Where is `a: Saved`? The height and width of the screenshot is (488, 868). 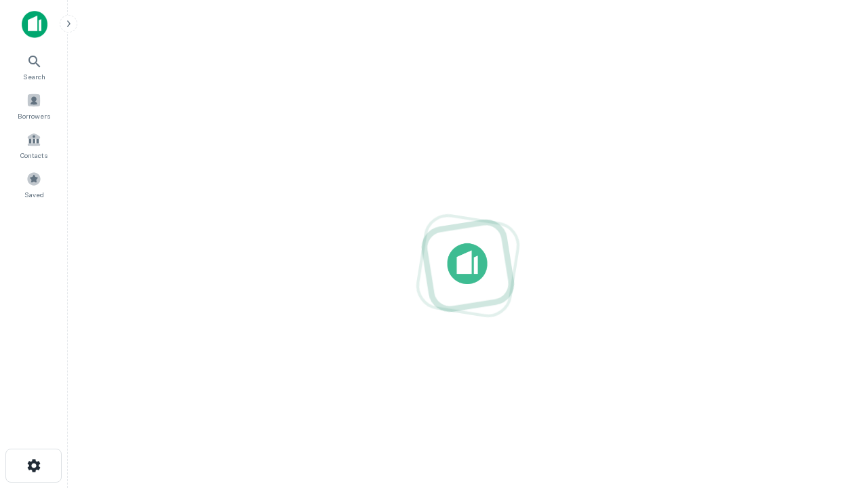
a: Saved is located at coordinates (34, 184).